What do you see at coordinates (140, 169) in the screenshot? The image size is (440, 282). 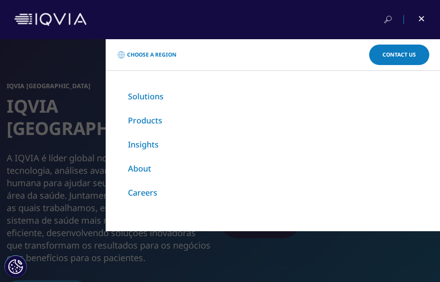 I see `a: About` at bounding box center [140, 169].